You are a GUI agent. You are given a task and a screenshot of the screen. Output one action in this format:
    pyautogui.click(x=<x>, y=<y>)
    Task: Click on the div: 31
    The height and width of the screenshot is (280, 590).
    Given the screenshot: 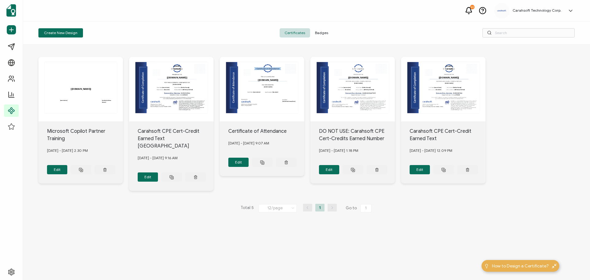 What is the action you would take?
    pyautogui.click(x=473, y=7)
    